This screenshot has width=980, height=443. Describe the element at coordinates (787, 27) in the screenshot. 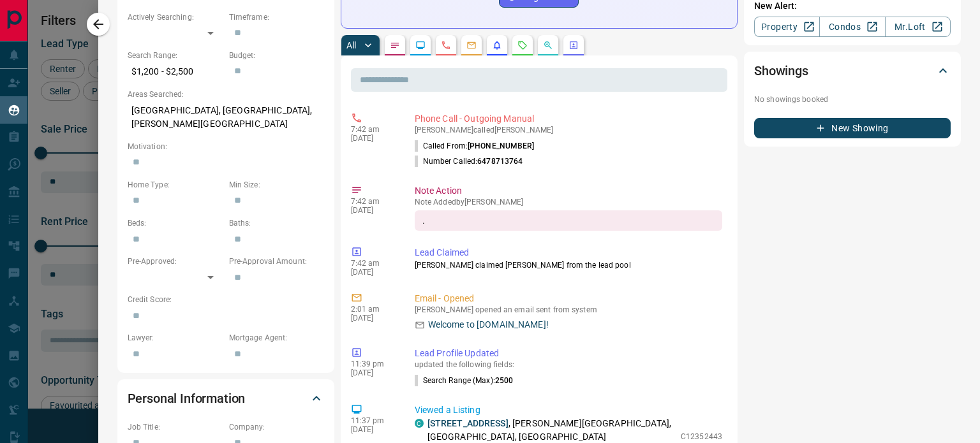

I see `a: Property` at that location.